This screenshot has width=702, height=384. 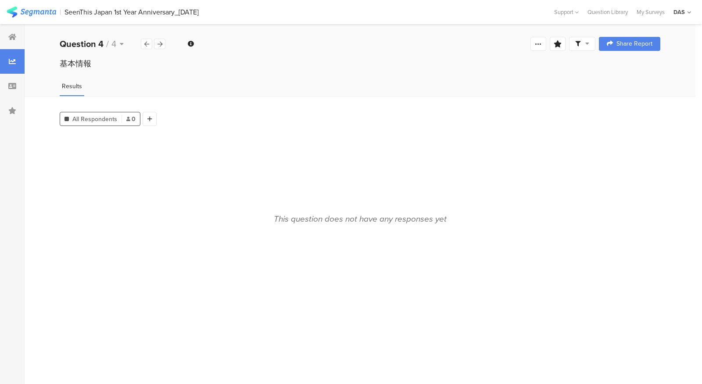 I want to click on div: DAS, so click(x=679, y=12).